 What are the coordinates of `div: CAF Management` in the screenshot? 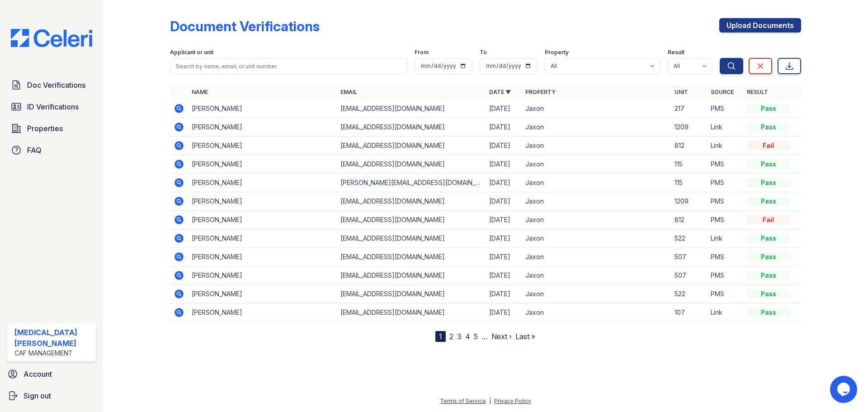 It's located at (54, 353).